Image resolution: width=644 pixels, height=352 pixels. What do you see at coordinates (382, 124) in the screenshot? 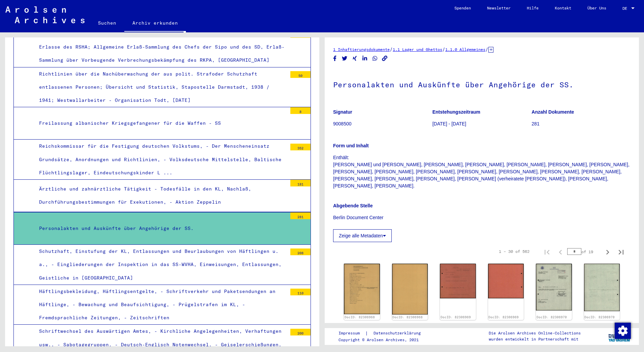
I see `p: 9008500` at bounding box center [382, 124].